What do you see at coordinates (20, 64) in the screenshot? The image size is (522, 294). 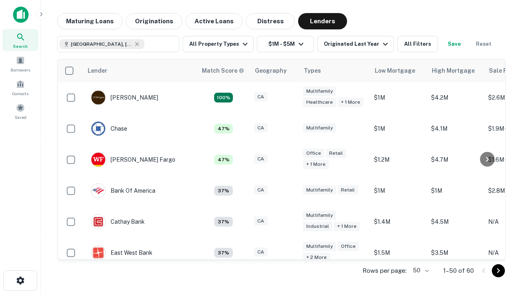 I see `a: Borrowers` at bounding box center [20, 64].